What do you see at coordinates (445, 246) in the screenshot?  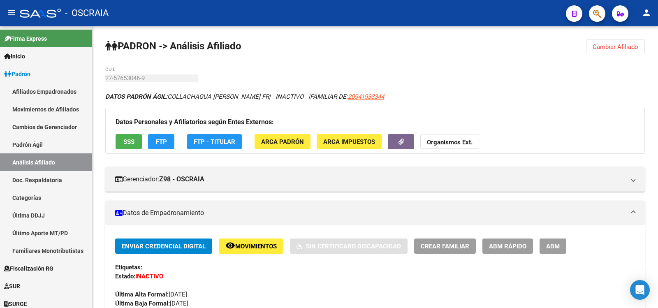 I see `button: Crear Familiar` at bounding box center [445, 246].